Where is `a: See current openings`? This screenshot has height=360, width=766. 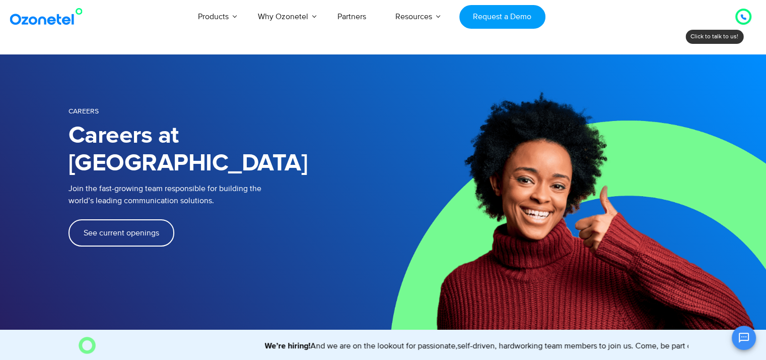
a: See current openings is located at coordinates (121, 233).